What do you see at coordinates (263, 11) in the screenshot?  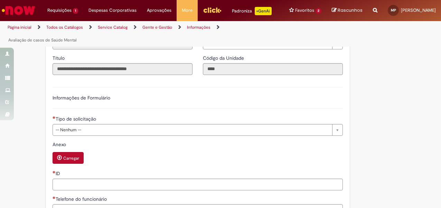 I see `p: +GenAi` at bounding box center [263, 11].